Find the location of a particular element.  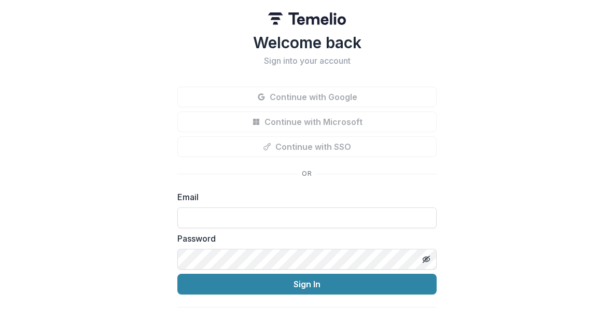

img: Temelio is located at coordinates (307, 19).